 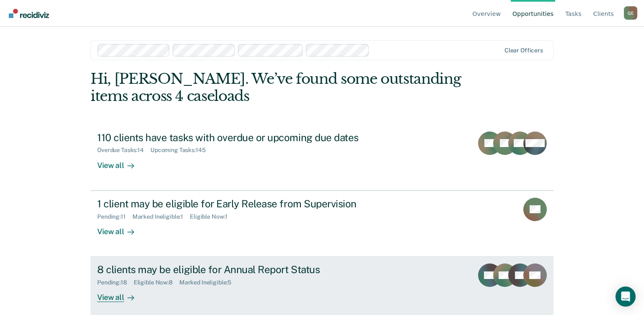 What do you see at coordinates (124, 150) in the screenshot?
I see `div: Overdue Tasks : 14` at bounding box center [124, 150].